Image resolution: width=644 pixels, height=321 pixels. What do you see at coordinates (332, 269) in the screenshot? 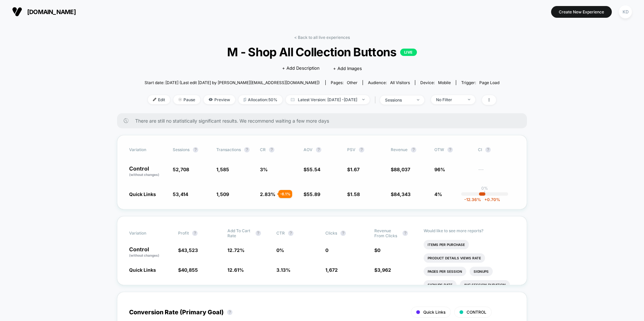
I see `span: 1,672` at bounding box center [332, 269].